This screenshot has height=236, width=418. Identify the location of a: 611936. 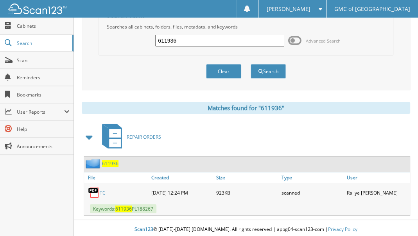
(110, 164).